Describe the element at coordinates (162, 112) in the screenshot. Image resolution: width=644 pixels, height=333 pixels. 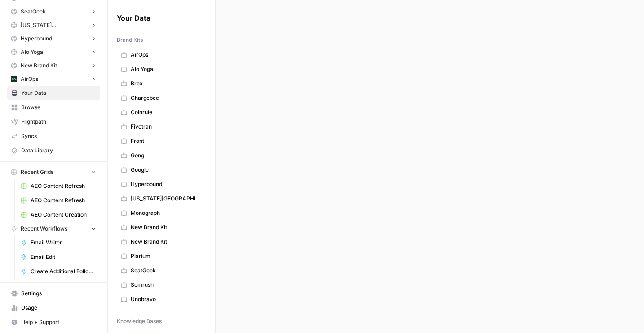
I see `a: Coinrule` at that location.